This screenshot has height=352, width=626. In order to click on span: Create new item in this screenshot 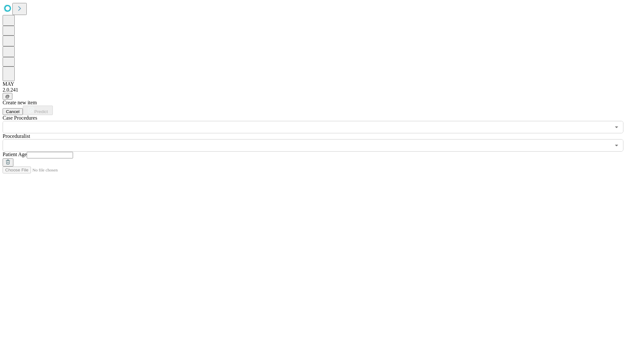, I will do `click(20, 102)`.